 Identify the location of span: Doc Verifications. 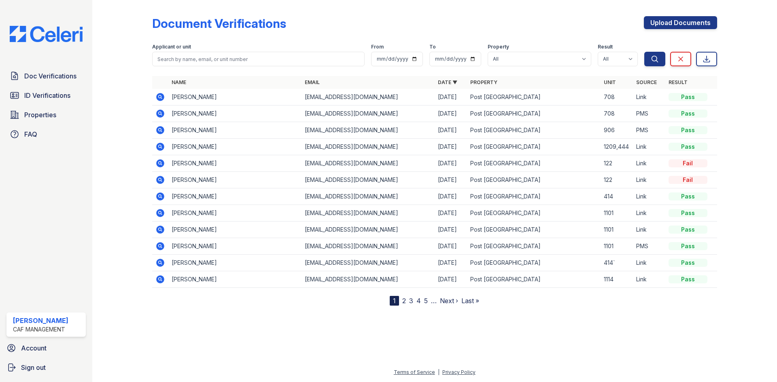
(50, 76).